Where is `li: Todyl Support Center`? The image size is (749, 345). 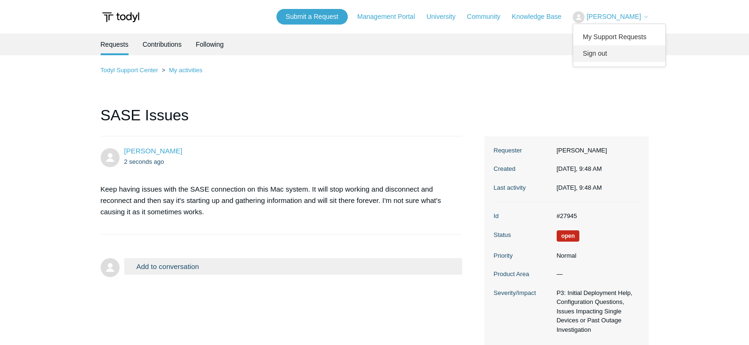 li: Todyl Support Center is located at coordinates (130, 70).